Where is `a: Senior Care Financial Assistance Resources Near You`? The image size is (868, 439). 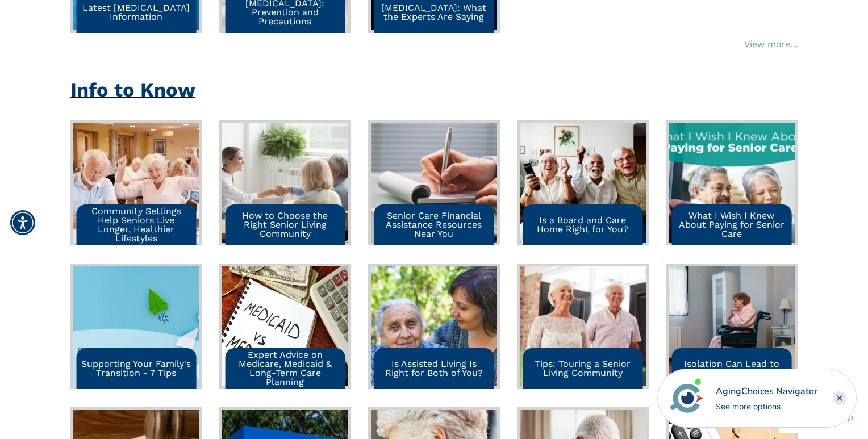 a: Senior Care Financial Assistance Resources Near You is located at coordinates (434, 182).